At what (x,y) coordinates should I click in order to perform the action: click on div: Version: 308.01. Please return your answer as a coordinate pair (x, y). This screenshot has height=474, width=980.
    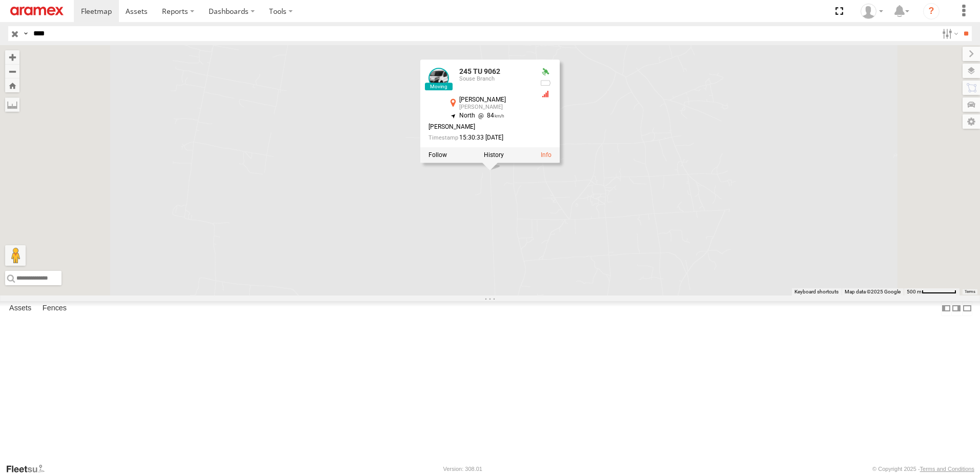
    Looking at the image, I should click on (463, 469).